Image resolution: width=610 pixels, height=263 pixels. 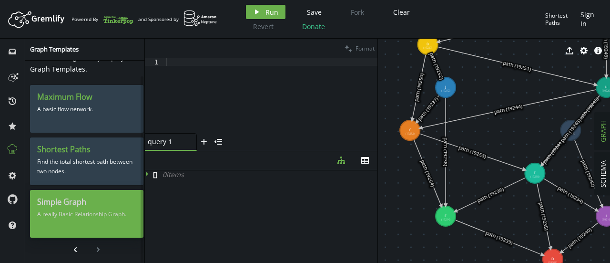 I want to click on span: Run, so click(x=272, y=12).